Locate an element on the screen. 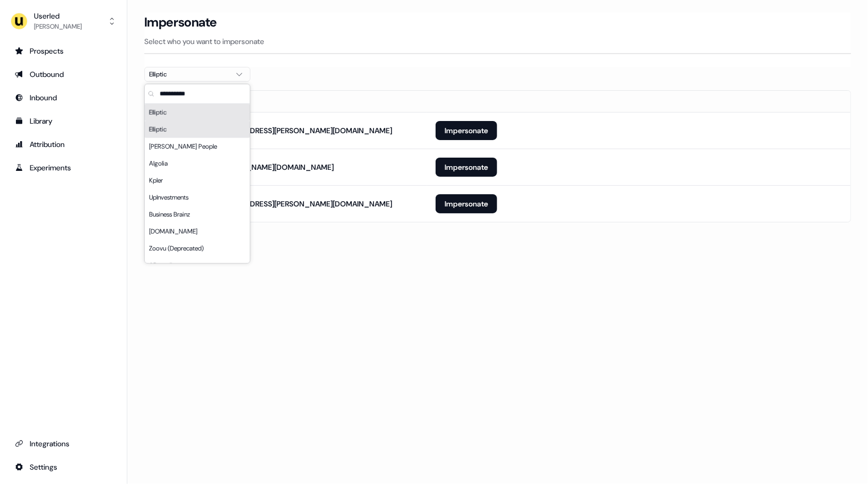 The image size is (868, 484). div: Library is located at coordinates (63, 121).